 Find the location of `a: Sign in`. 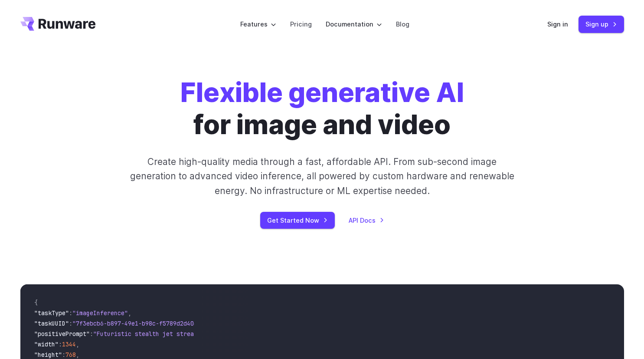

a: Sign in is located at coordinates (558, 24).